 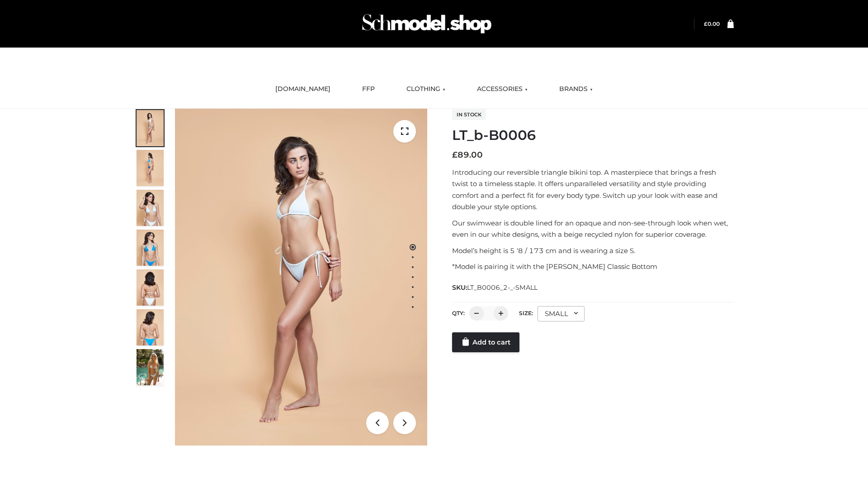 What do you see at coordinates (576, 89) in the screenshot?
I see `a: BRANDS` at bounding box center [576, 89].